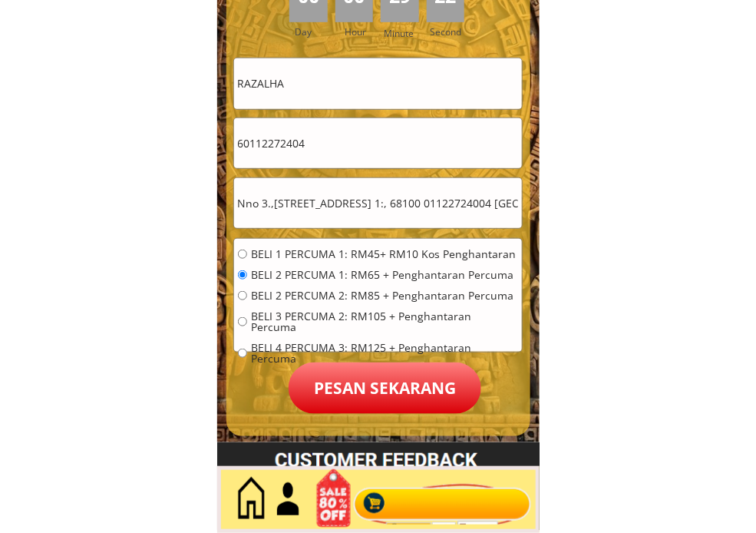 The image size is (756, 533). I want to click on h3: Minute, so click(401, 33).